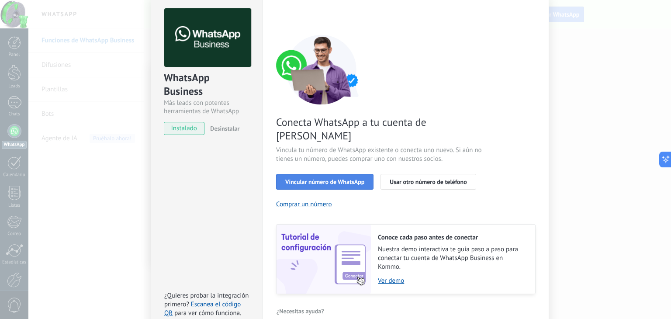 The height and width of the screenshot is (319, 671). What do you see at coordinates (202, 308) in the screenshot?
I see `a: Escanea el código QR` at bounding box center [202, 308].